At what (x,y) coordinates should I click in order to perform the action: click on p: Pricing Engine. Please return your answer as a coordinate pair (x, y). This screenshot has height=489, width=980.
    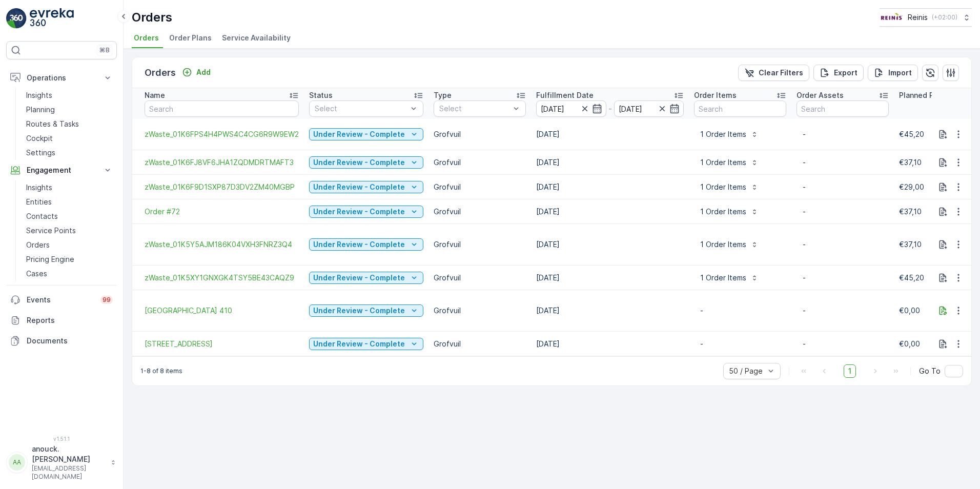
    Looking at the image, I should click on (50, 259).